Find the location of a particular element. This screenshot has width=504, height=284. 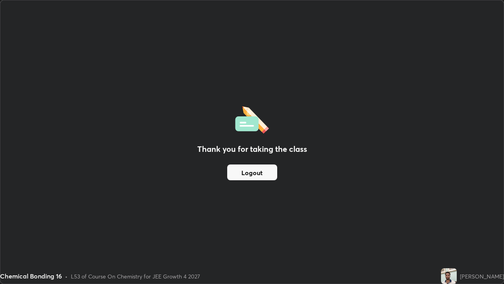

div: L53 of Course On Chemistry for JEE Growth 4 2027 is located at coordinates (136, 276).